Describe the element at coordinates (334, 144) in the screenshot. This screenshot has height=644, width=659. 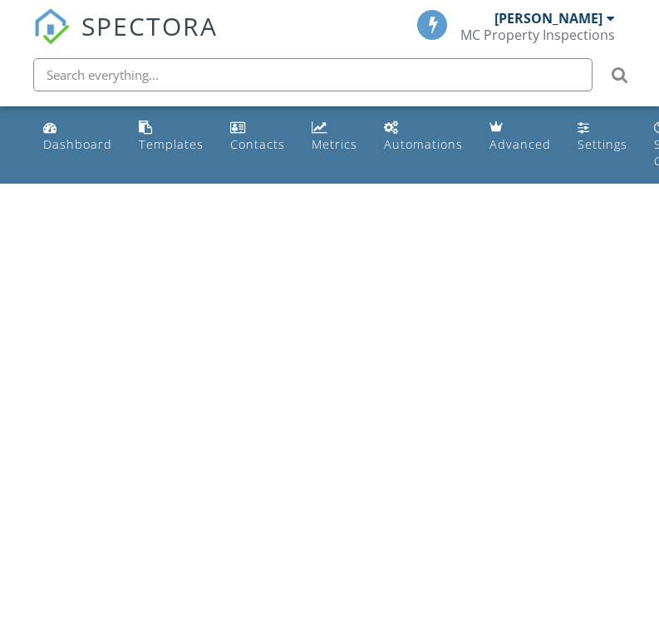
I see `div: Metrics` at that location.